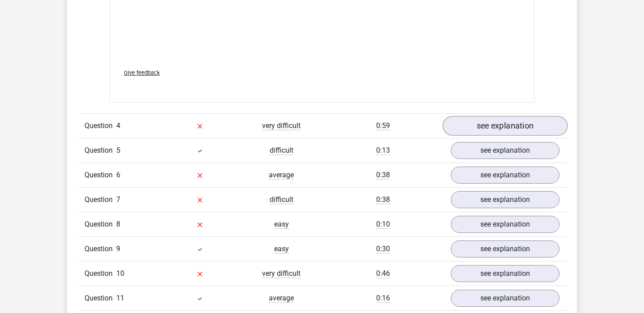 The image size is (644, 313). I want to click on span: 11, so click(121, 298).